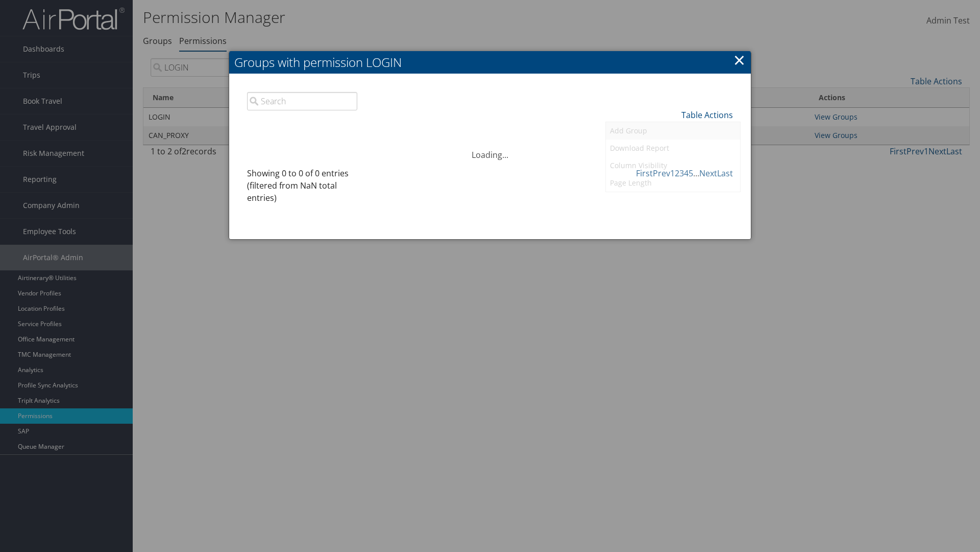  What do you see at coordinates (707, 115) in the screenshot?
I see `a: Table Actions` at bounding box center [707, 115].